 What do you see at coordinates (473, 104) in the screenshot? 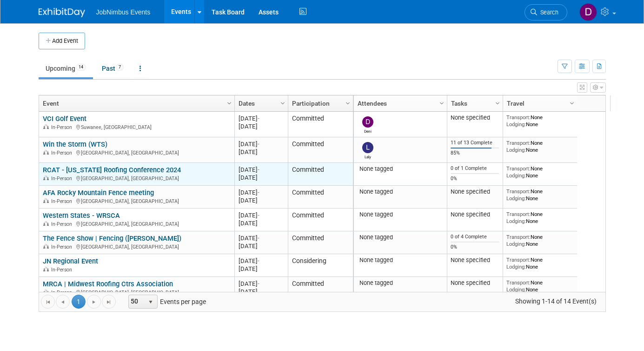
I see `a: Tasks` at bounding box center [473, 104].